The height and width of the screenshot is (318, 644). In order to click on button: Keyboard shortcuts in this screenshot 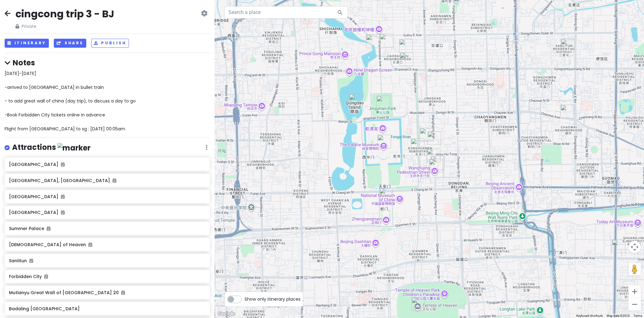, I will do `click(589, 316)`.